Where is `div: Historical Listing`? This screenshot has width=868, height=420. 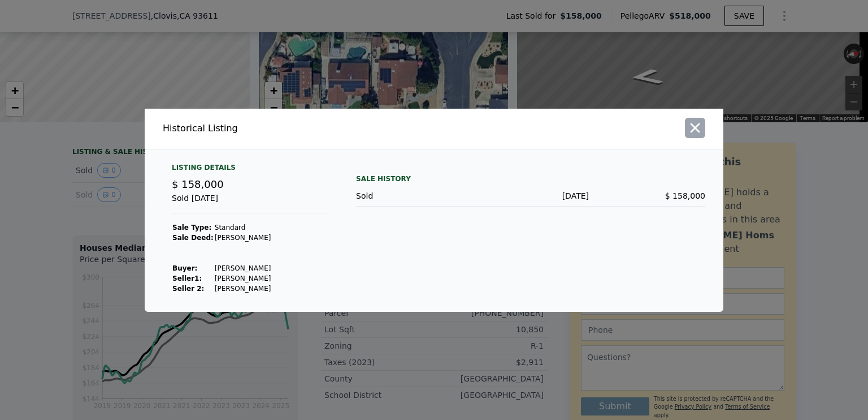
div: Historical Listing is located at coordinates (296, 129).